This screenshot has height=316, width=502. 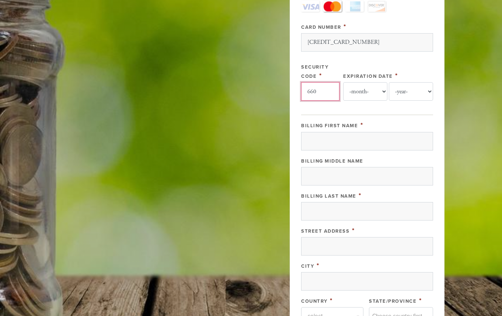 I want to click on select: Expiration Date year, so click(x=411, y=91).